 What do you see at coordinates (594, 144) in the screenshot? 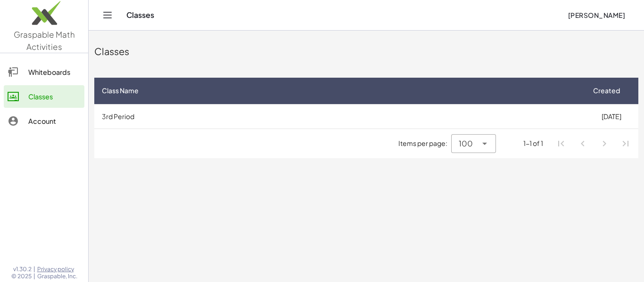
I see `nav: Pagination Navigation` at bounding box center [594, 144].